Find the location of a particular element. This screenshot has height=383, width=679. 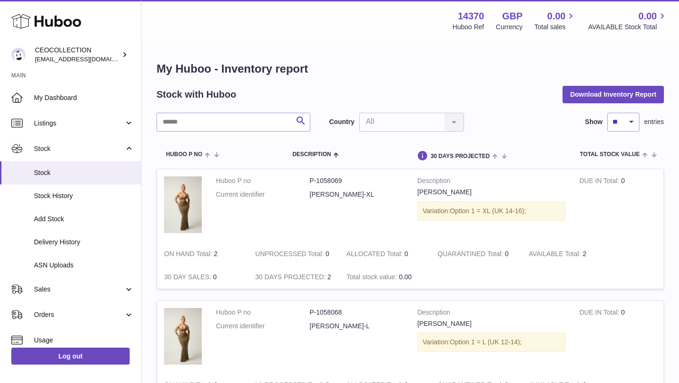

strong: 30 DAY SALES is located at coordinates (189, 278).